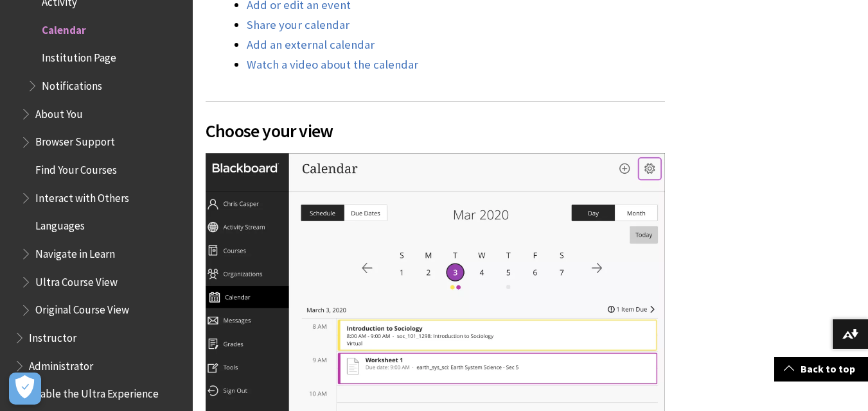 Image resolution: width=868 pixels, height=411 pixels. I want to click on span: Administrator, so click(61, 364).